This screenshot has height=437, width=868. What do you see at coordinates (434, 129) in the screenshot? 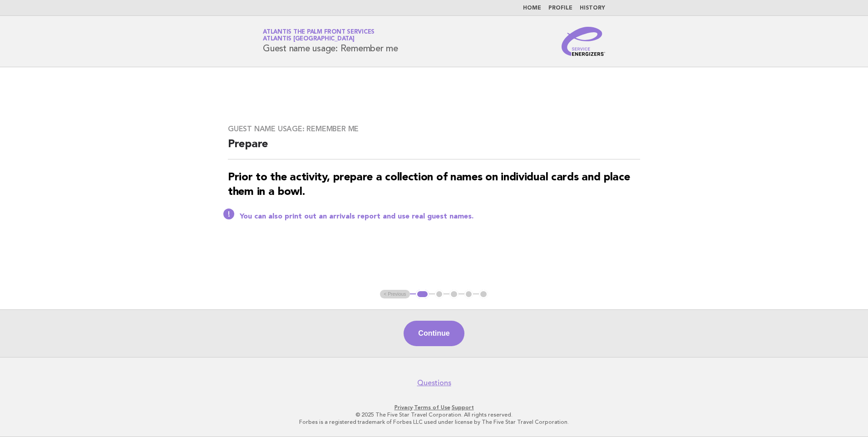
I see `h3: Guest name usage: Remember me` at bounding box center [434, 129].